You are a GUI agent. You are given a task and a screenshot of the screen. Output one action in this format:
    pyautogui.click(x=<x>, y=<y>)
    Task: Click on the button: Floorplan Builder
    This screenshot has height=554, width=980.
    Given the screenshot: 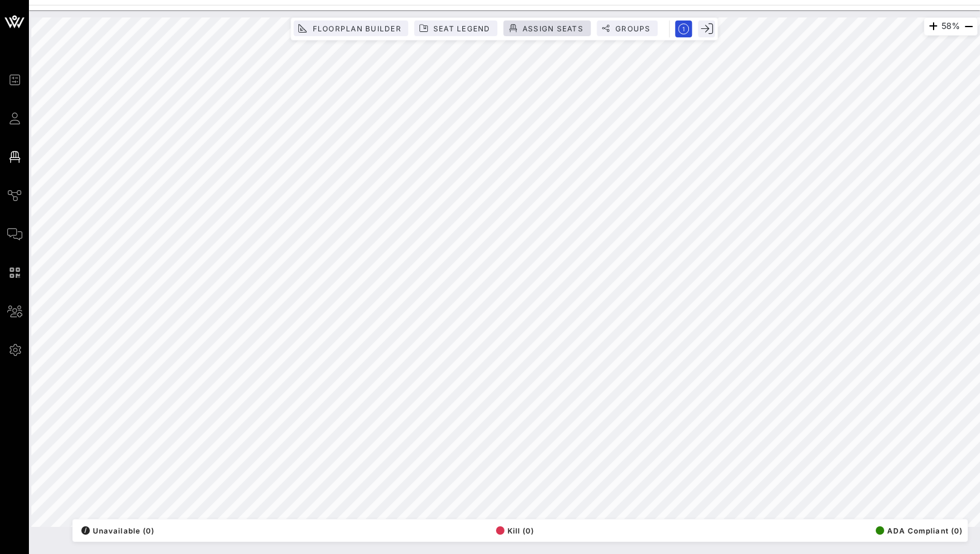 What is the action you would take?
    pyautogui.click(x=350, y=29)
    